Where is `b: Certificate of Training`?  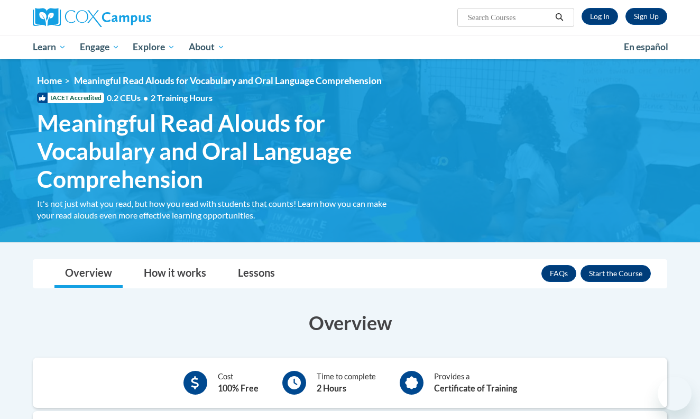 b: Certificate of Training is located at coordinates (475, 388).